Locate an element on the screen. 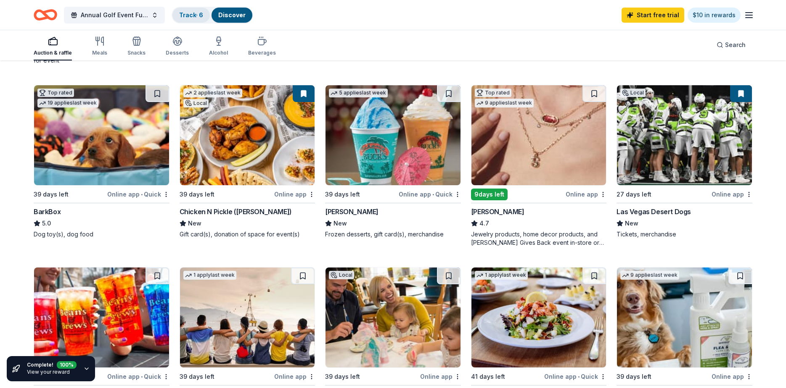 Image resolution: width=786 pixels, height=388 pixels. a: Image for BarkBoxTop rated19 applieslast week39 days leftOnline app•QuickBarkBox5.0Dog toy(s), do... is located at coordinates (101, 162).